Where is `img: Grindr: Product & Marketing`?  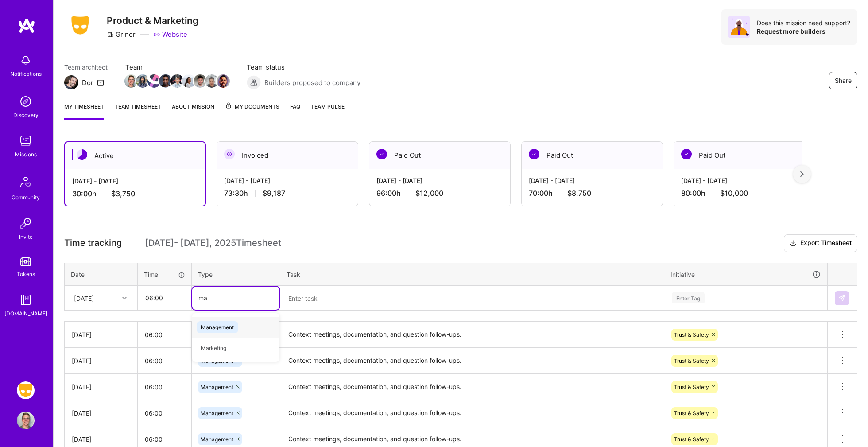 img: Grindr: Product & Marketing is located at coordinates (25, 390).